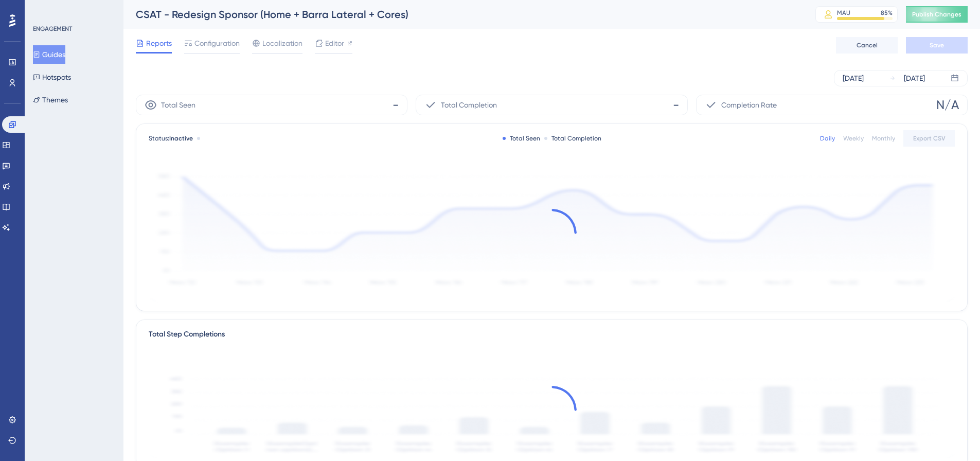 The image size is (980, 461). Describe the element at coordinates (522, 138) in the screenshot. I see `div: Total Seen` at that location.